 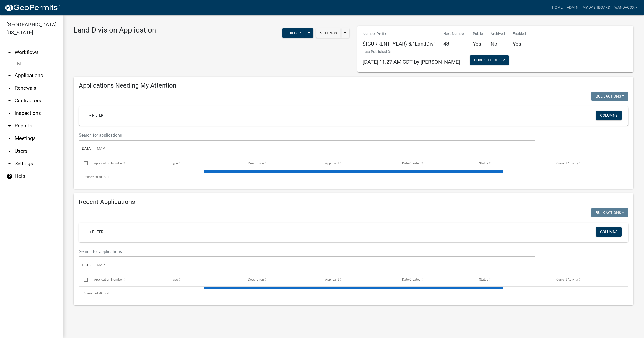 I want to click on a: My Dashboard, so click(x=596, y=8).